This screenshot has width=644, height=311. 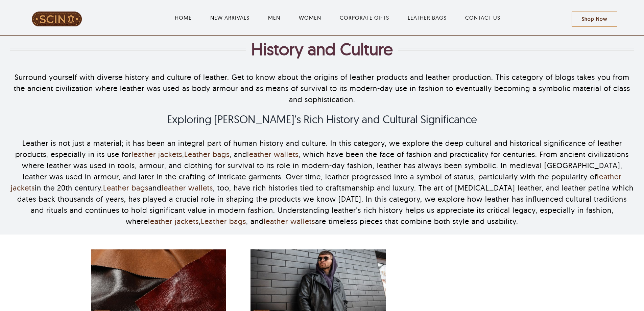 I want to click on span: MEN, so click(x=274, y=18).